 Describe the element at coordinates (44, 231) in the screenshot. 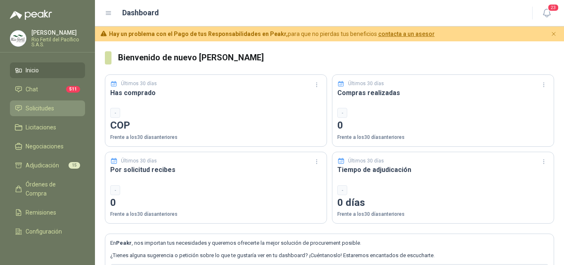

I see `span: Configuración` at that location.